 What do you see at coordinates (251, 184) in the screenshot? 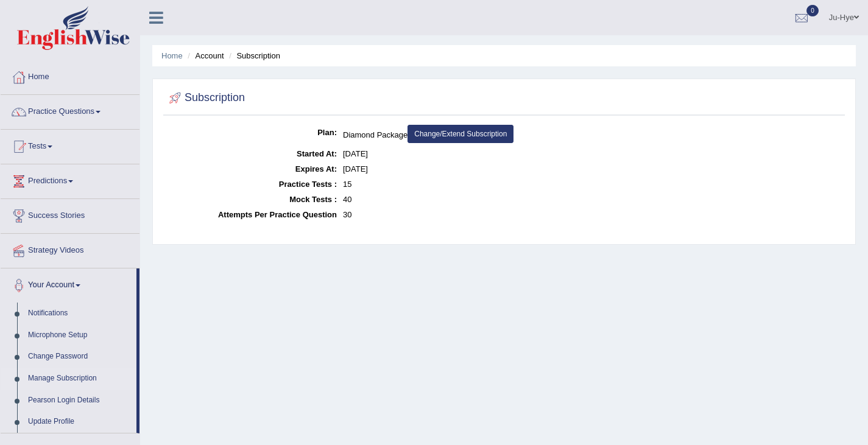
I see `dt: Practice Tests :` at bounding box center [251, 184].